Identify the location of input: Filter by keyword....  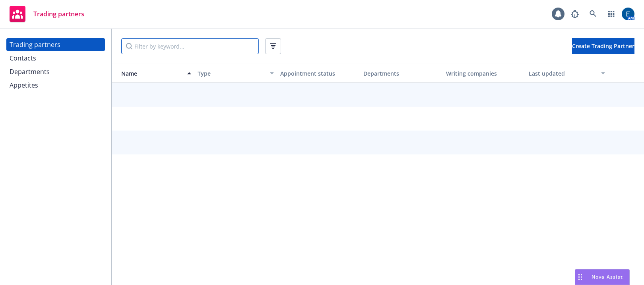
(190, 46).